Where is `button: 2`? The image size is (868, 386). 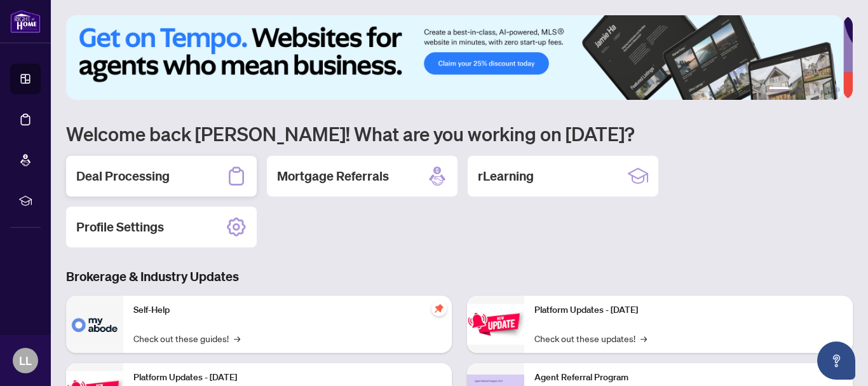 button: 2 is located at coordinates (797, 90).